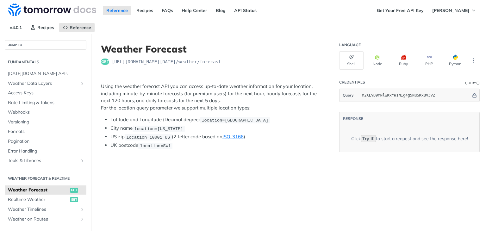 The height and width of the screenshot is (231, 486). Describe the element at coordinates (46, 103) in the screenshot. I see `a: Rate Limiting & Tokens` at that location.